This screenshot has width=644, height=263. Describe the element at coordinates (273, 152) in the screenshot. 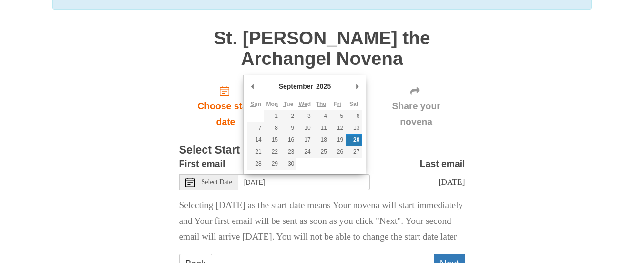

I see `button: 22` at that location.